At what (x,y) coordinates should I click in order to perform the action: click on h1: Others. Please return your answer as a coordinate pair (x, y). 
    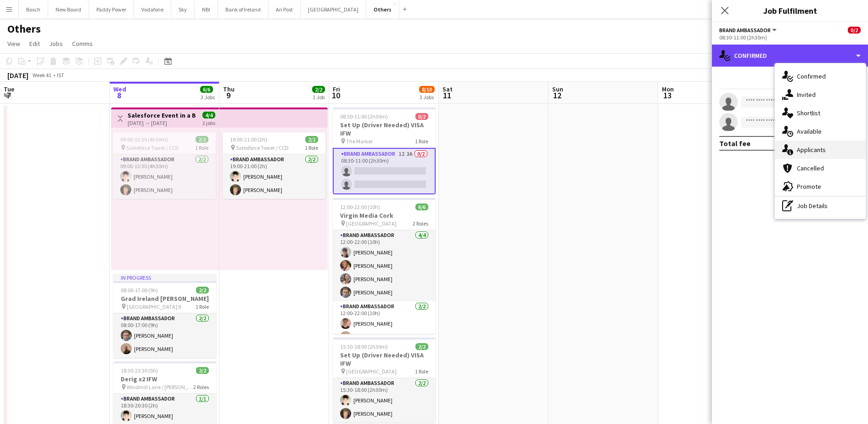
    Looking at the image, I should click on (23, 29).